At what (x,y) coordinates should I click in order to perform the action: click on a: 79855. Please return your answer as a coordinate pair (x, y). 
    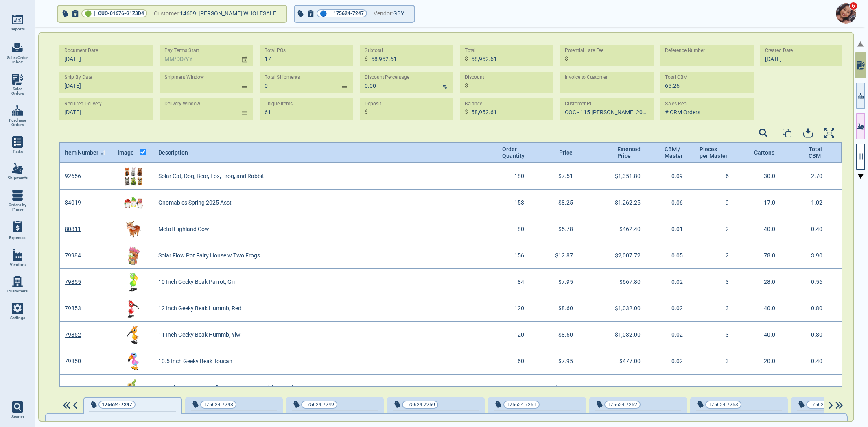
    Looking at the image, I should click on (73, 282).